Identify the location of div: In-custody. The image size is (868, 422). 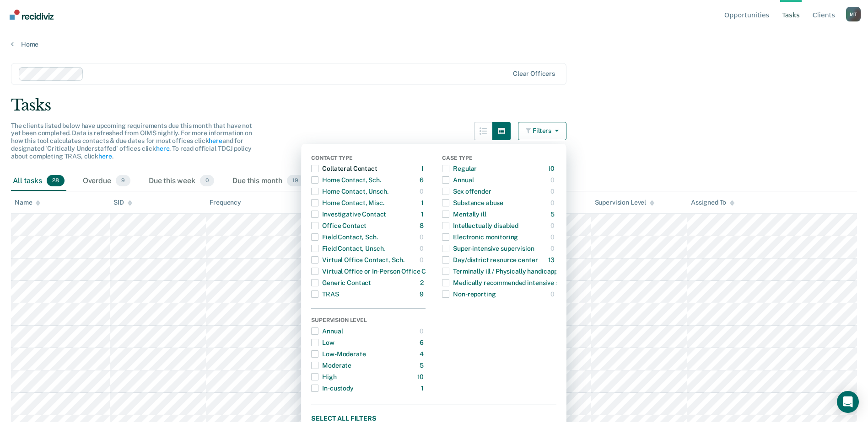
(332, 389).